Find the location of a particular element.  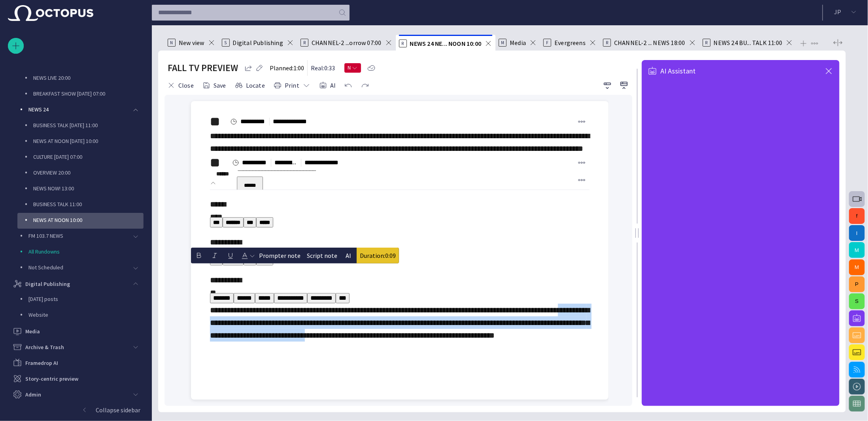

p: All Rundowns is located at coordinates (86, 251).